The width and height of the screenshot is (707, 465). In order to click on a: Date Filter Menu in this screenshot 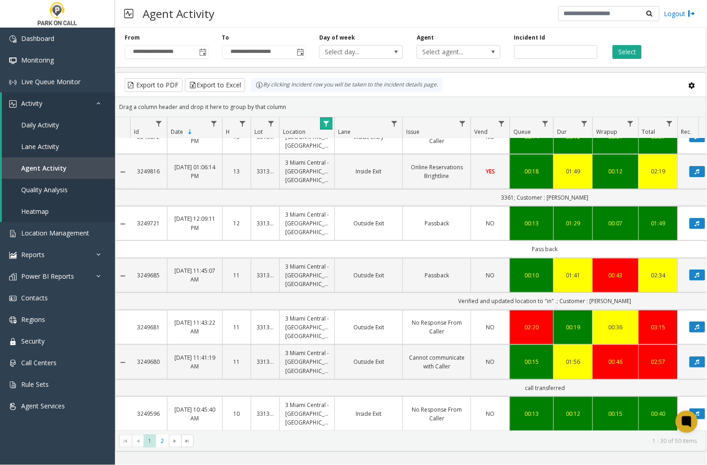, I will do `click(214, 123)`.